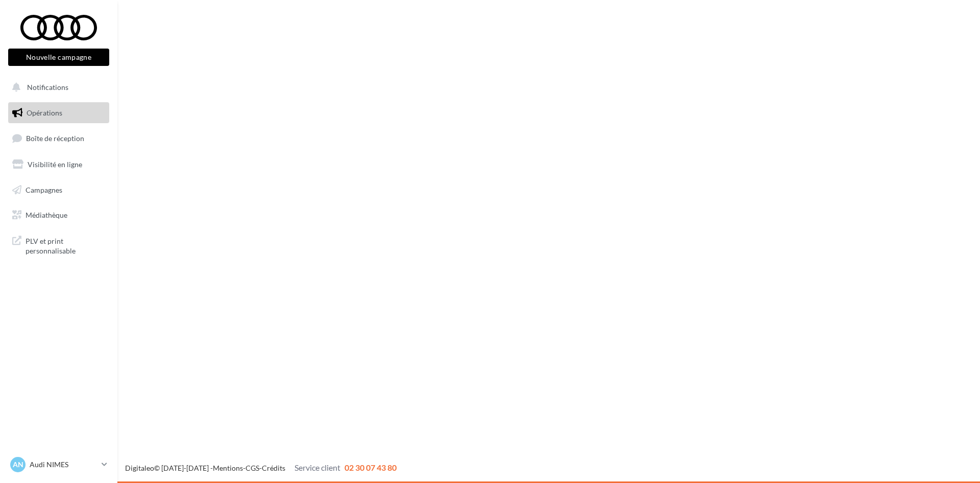  What do you see at coordinates (59, 215) in the screenshot?
I see `a: Médiathèque` at bounding box center [59, 215].